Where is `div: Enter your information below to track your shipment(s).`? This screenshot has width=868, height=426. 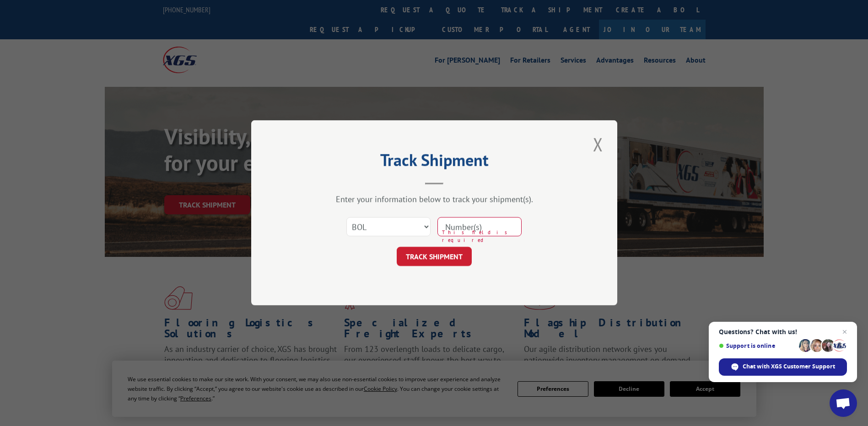 div: Enter your information below to track your shipment(s). is located at coordinates (434, 199).